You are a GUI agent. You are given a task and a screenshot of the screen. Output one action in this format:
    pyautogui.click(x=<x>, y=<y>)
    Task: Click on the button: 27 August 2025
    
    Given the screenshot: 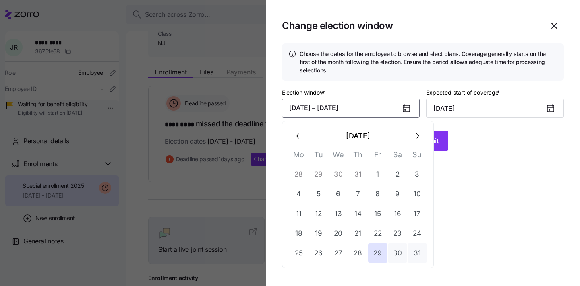 What is the action you would take?
    pyautogui.click(x=338, y=253)
    